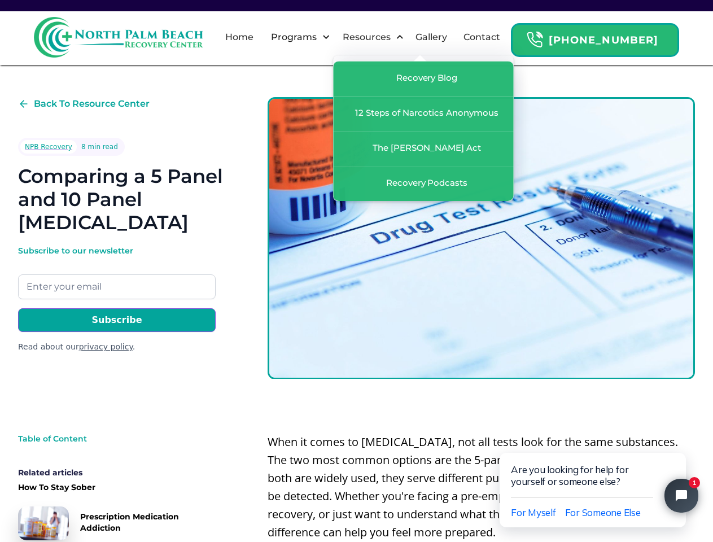 The width and height of the screenshot is (713, 542). What do you see at coordinates (240, 37) in the screenshot?
I see `a: Home` at bounding box center [240, 37].